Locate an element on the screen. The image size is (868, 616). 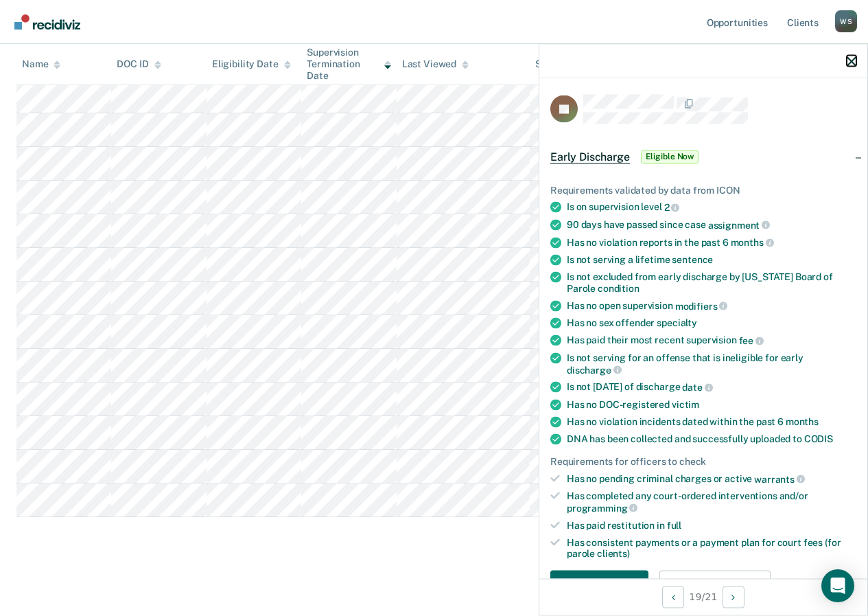
span: Early Discharge is located at coordinates (591, 157).